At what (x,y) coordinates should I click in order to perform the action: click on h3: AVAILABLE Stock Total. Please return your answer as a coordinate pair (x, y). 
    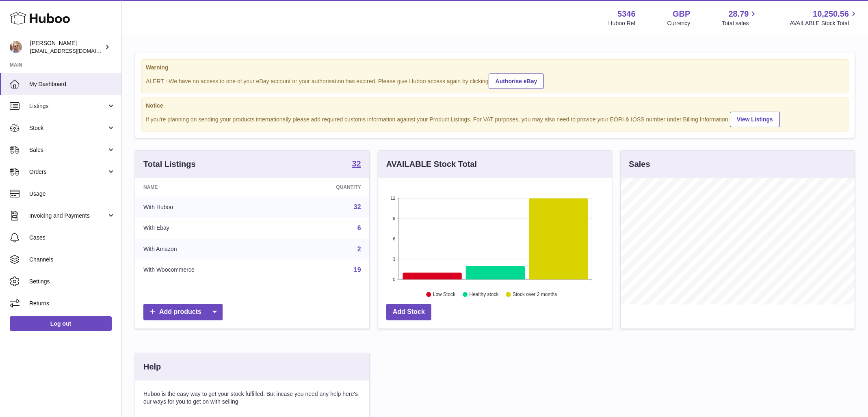
    Looking at the image, I should click on (432, 164).